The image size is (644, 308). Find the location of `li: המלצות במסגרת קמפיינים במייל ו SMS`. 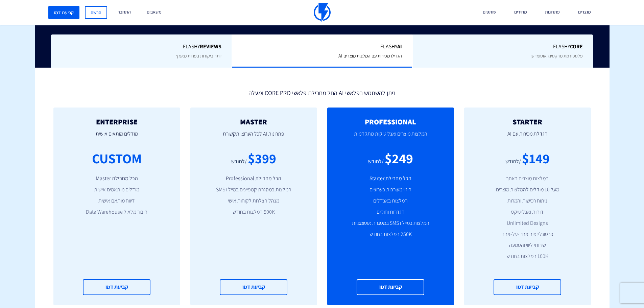

li: המלצות במסגרת קמפיינים במייל ו SMS is located at coordinates (253, 189).